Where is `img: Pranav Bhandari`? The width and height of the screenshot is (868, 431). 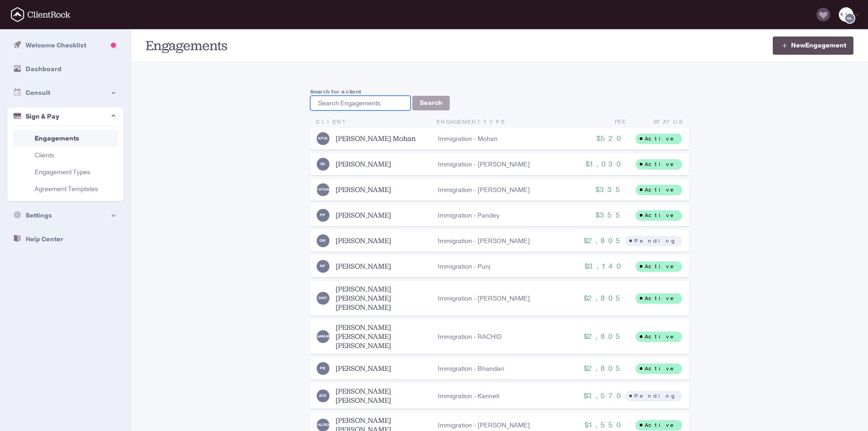 img: Pranav Bhandari is located at coordinates (323, 369).